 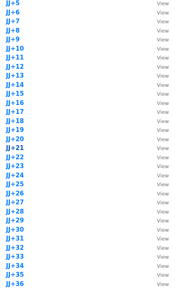 I want to click on strong: JJ+12, so click(x=15, y=67).